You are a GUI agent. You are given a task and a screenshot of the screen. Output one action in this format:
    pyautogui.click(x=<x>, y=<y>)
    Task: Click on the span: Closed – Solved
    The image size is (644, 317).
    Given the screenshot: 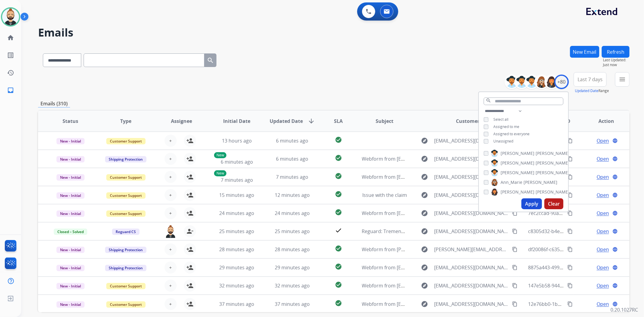 What is the action you would take?
    pyautogui.click(x=70, y=231)
    